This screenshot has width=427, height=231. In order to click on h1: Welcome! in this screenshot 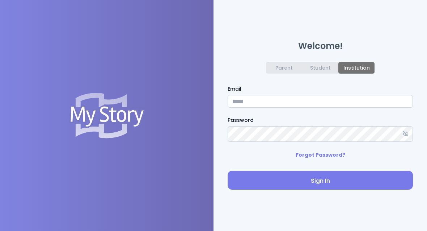, I will do `click(320, 46)`.